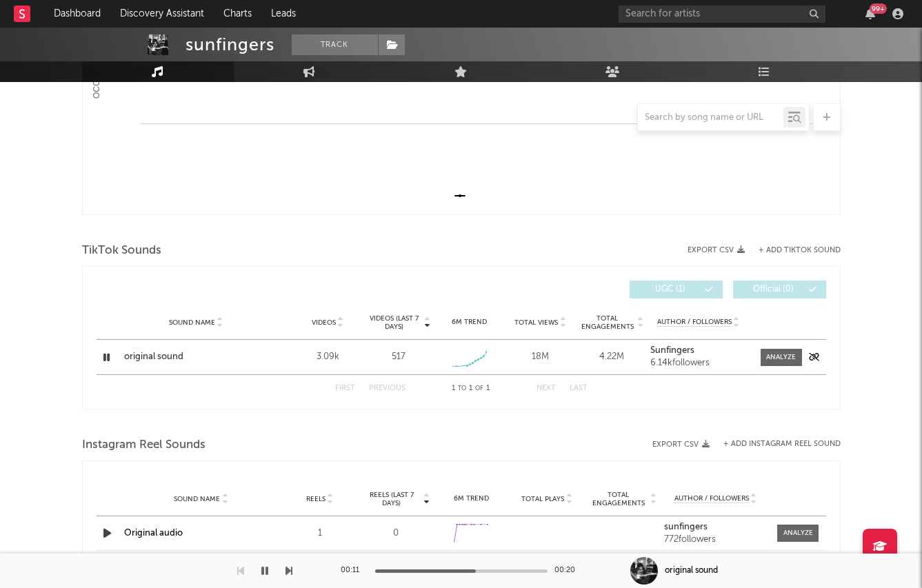 The image size is (922, 588). I want to click on span: of, so click(479, 388).